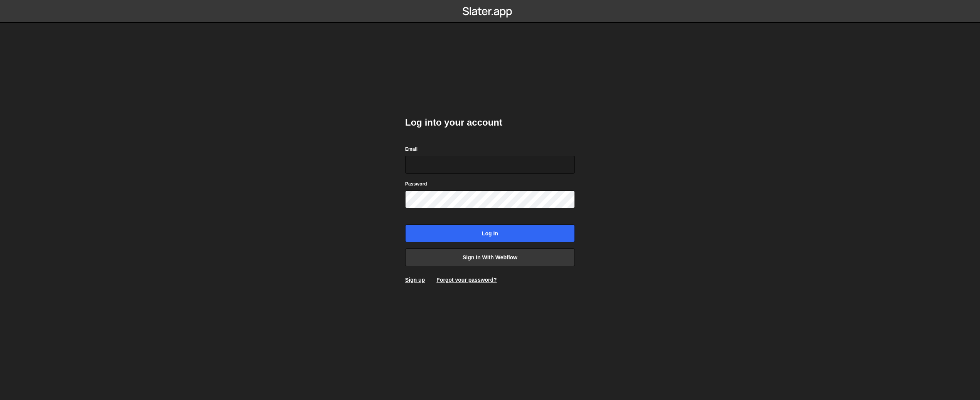  Describe the element at coordinates (411, 149) in the screenshot. I see `label: Email` at that location.